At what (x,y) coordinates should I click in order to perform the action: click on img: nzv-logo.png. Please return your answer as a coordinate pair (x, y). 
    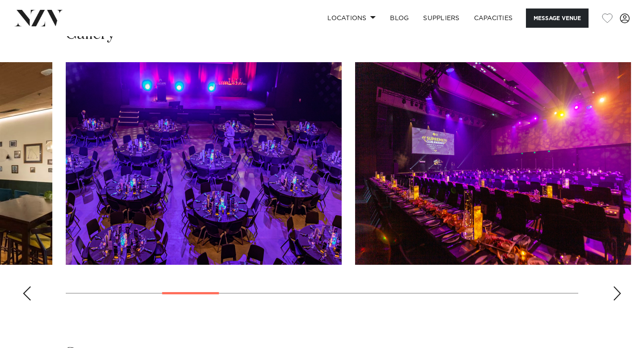
    Looking at the image, I should click on (38, 18).